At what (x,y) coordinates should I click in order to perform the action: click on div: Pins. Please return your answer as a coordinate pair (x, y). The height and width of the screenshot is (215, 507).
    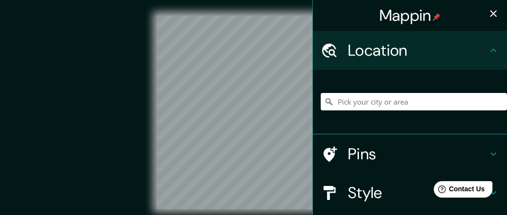
    Looking at the image, I should click on (410, 154).